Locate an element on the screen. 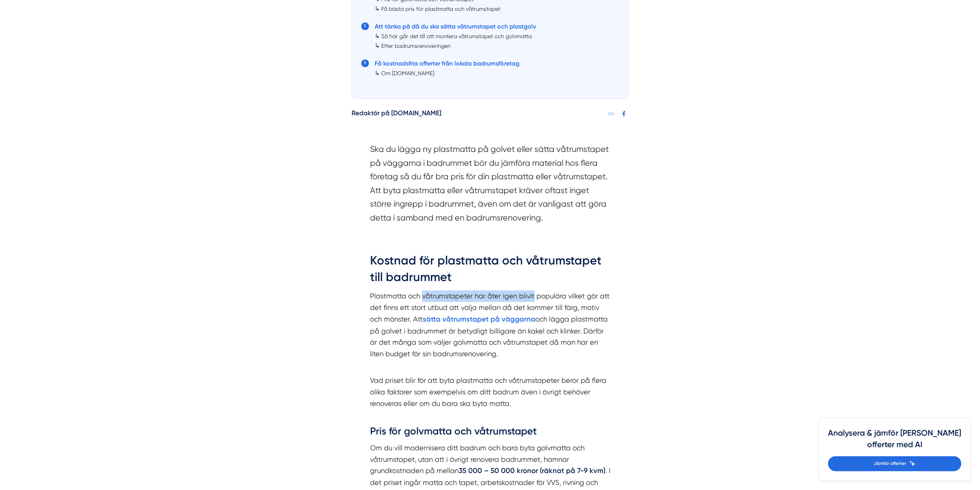 This screenshot has height=490, width=980. span: Jämför offerter is located at coordinates (890, 464).